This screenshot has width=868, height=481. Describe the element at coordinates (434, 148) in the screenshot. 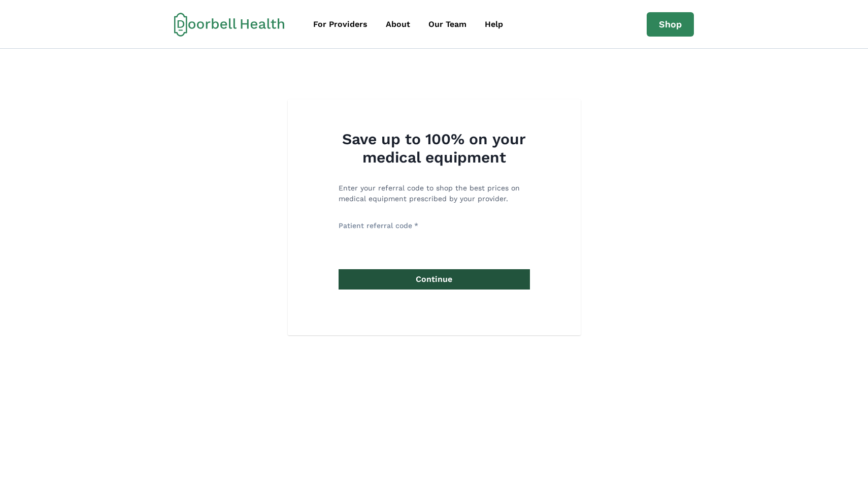

I see `h2: Save up to 100% on your medical equipment` at that location.